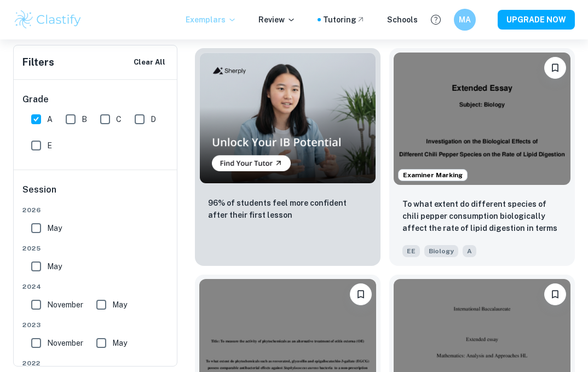  I want to click on div: Tutoring, so click(344, 19).